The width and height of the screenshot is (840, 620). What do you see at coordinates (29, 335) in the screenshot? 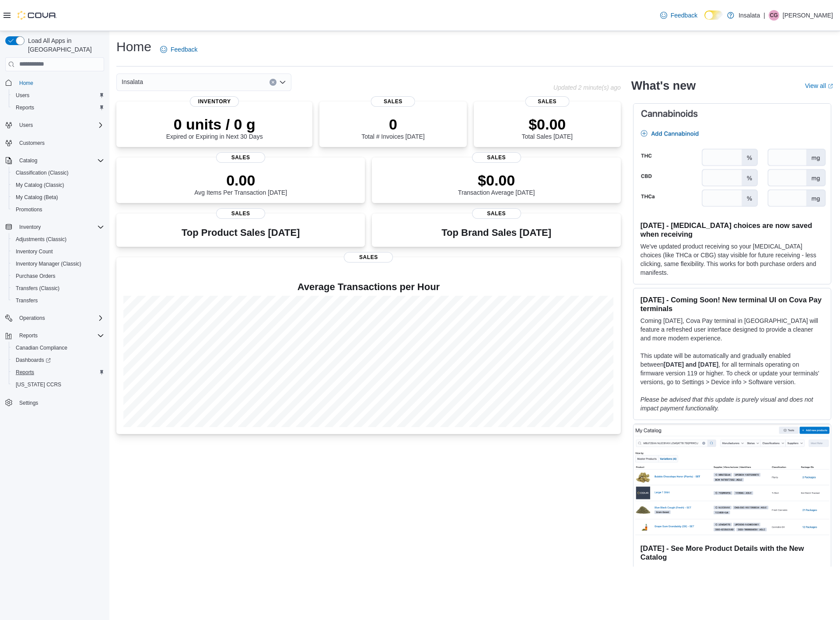
I see `button: Reports` at bounding box center [29, 335].